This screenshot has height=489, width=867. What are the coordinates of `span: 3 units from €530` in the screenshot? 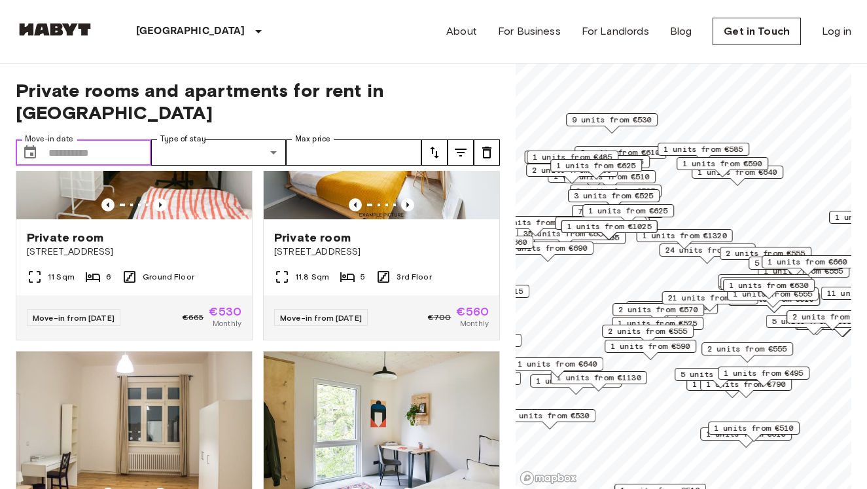 It's located at (550, 415).